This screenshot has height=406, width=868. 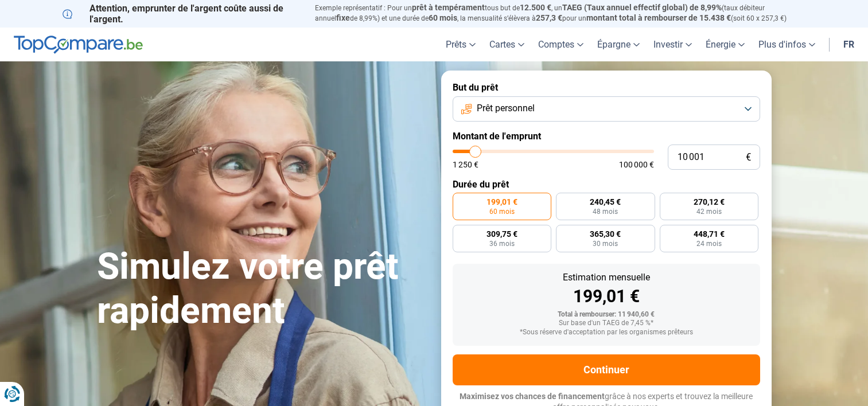 What do you see at coordinates (561, 44) in the screenshot?
I see `a: Comptes` at bounding box center [561, 44].